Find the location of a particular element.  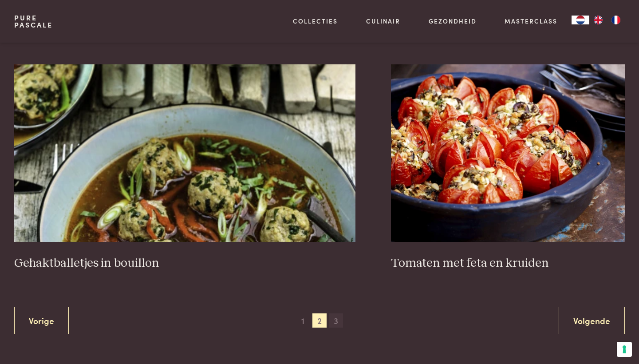

a: EN is located at coordinates (598, 20).